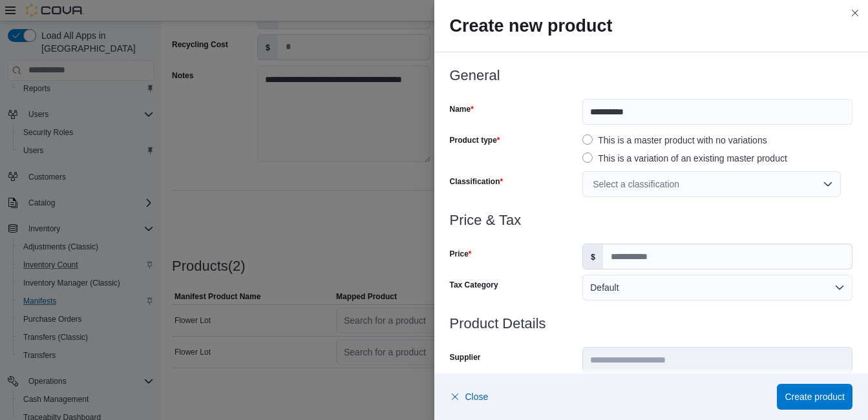 The width and height of the screenshot is (868, 420). What do you see at coordinates (465, 358) in the screenshot?
I see `label: Supplier` at bounding box center [465, 358].